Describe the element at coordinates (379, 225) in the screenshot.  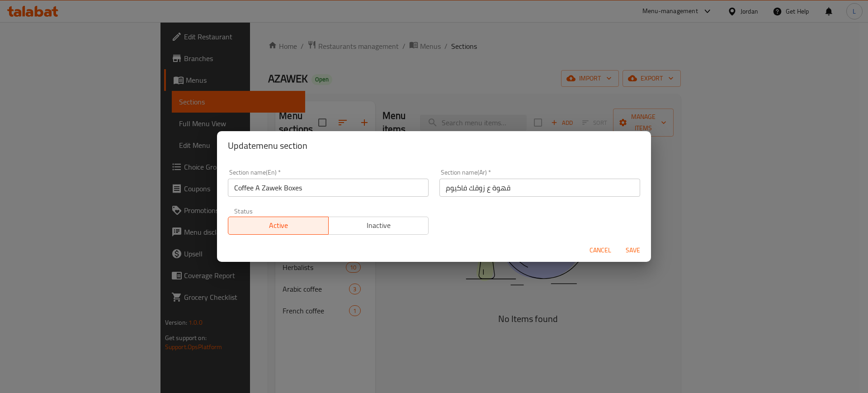
I see `span: Inactive` at that location.